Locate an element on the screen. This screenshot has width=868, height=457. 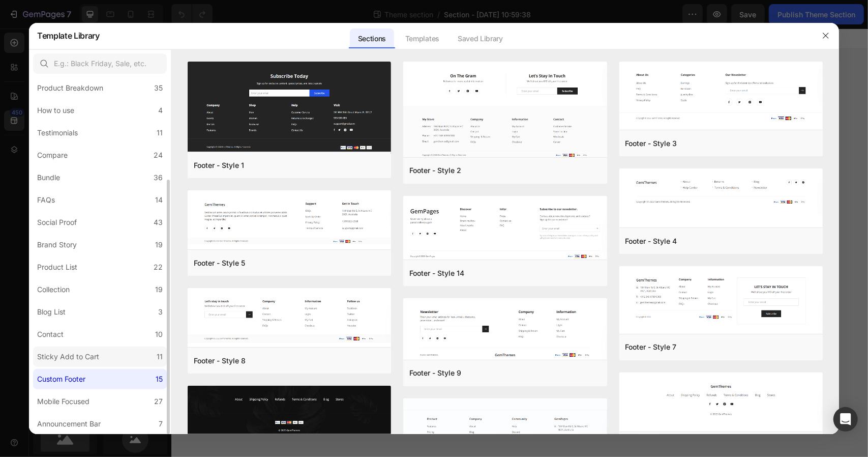
div: Footer - Style 14 is located at coordinates (437, 273).